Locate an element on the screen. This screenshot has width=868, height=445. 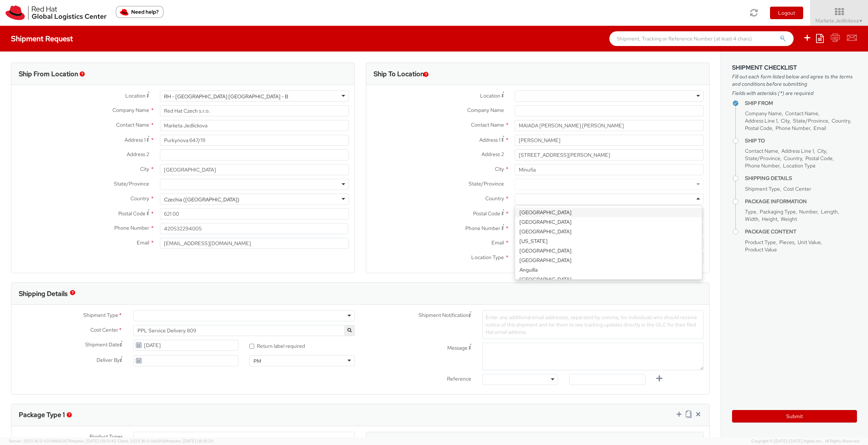
span: Packaging Type is located at coordinates (778, 212).